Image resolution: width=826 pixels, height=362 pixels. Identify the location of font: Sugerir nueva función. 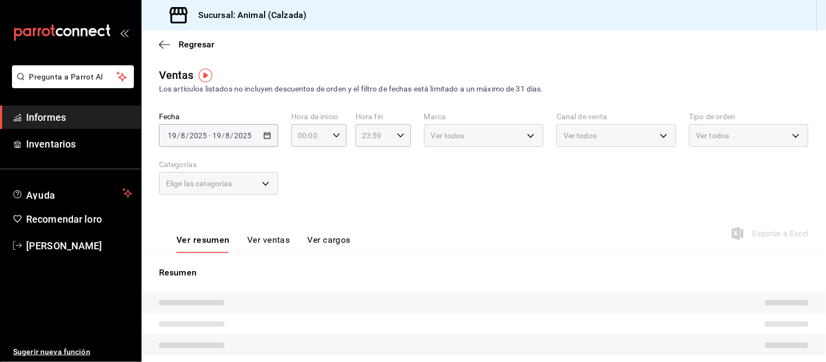
(52, 352).